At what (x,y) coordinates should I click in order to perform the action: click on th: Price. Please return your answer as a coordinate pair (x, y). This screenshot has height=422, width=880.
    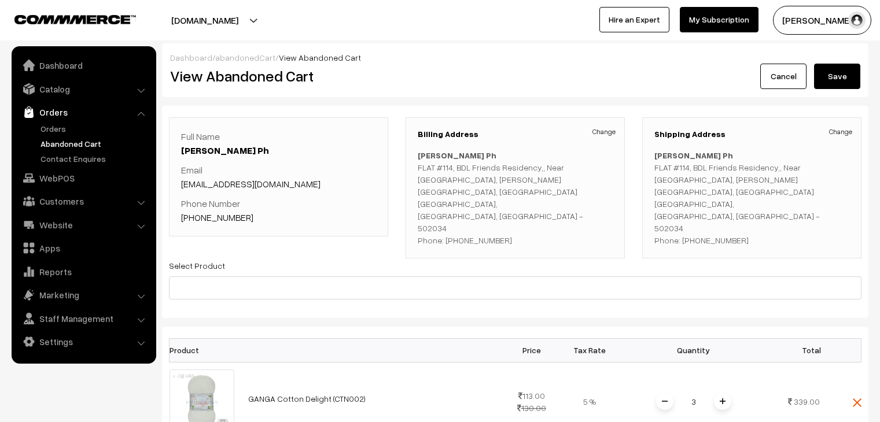
    Looking at the image, I should click on (532, 350).